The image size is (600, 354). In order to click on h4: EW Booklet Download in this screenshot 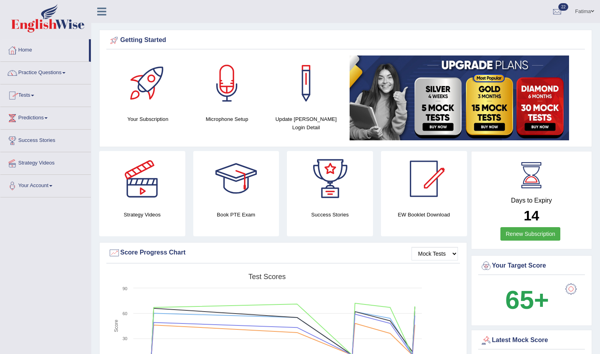, I will do `click(423, 215)`.